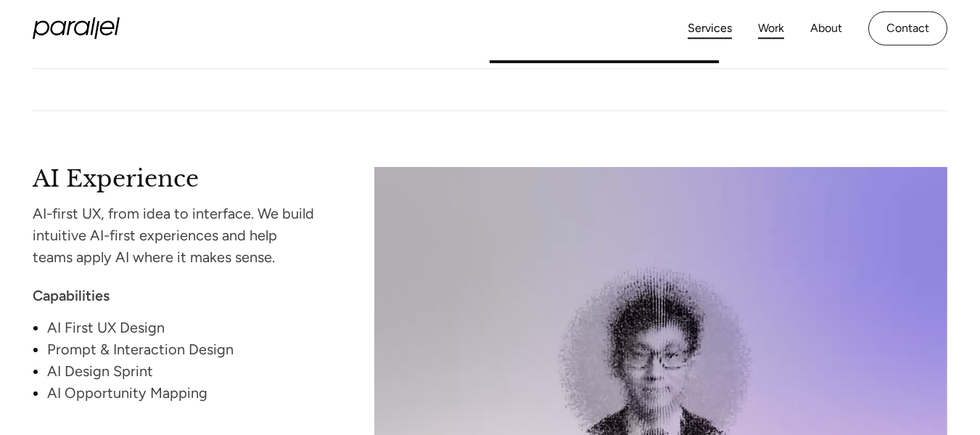  I want to click on a: About, so click(826, 28).